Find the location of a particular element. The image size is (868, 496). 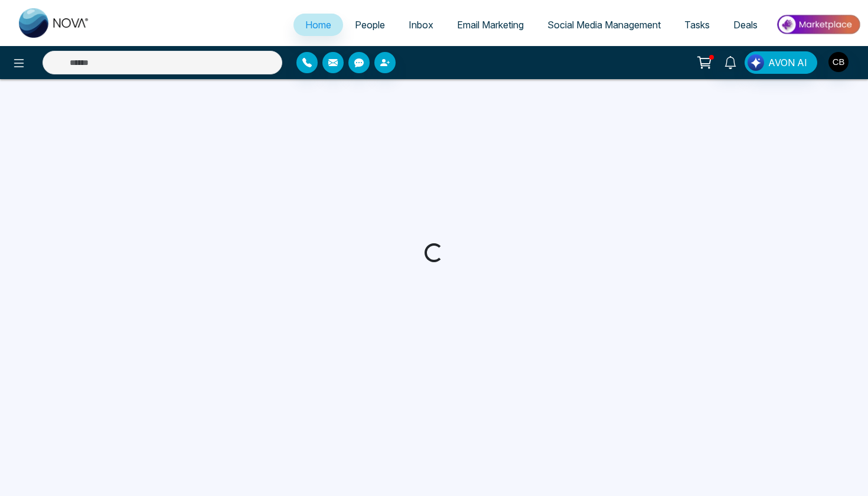

img: Nova CRM Logo is located at coordinates (54, 23).